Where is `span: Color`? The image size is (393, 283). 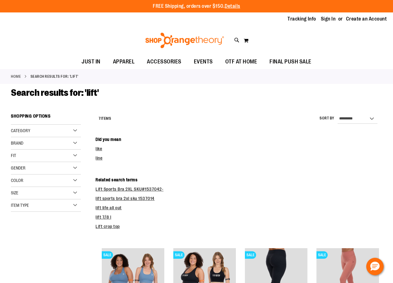
span: Color is located at coordinates (17, 181).